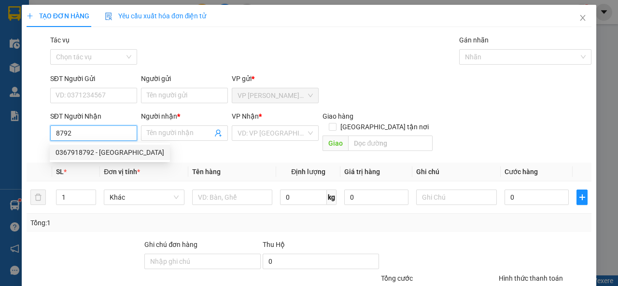 The image size is (618, 286). I want to click on div: VP gửi, so click(275, 79).